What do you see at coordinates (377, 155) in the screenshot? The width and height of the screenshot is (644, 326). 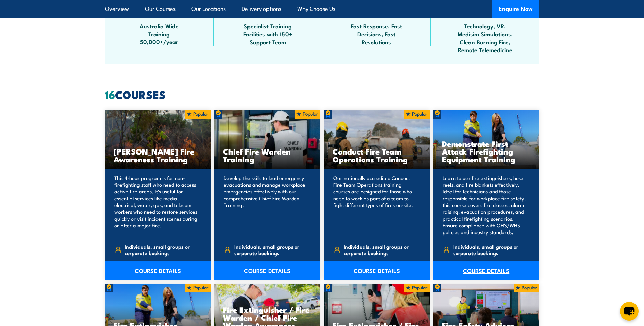 I see `h3: Conduct Fire Team Operations Training` at bounding box center [377, 155].